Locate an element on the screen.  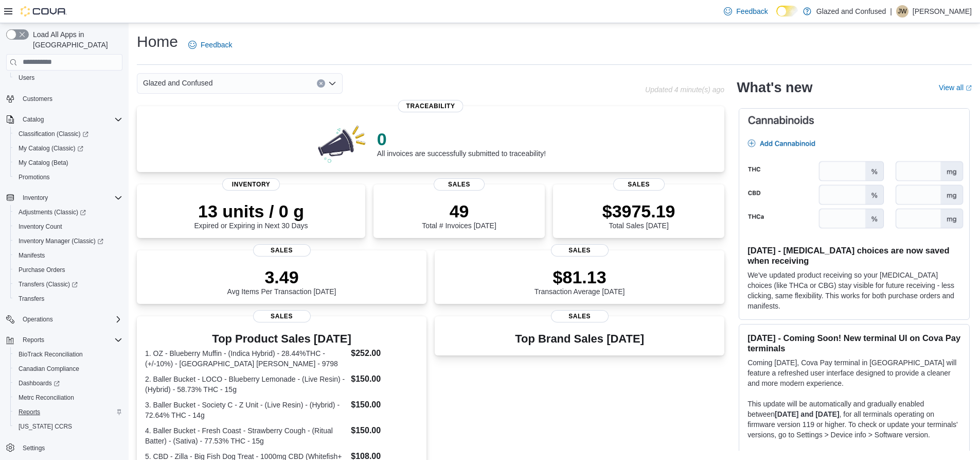
span: Washington CCRS is located at coordinates (69, 426).